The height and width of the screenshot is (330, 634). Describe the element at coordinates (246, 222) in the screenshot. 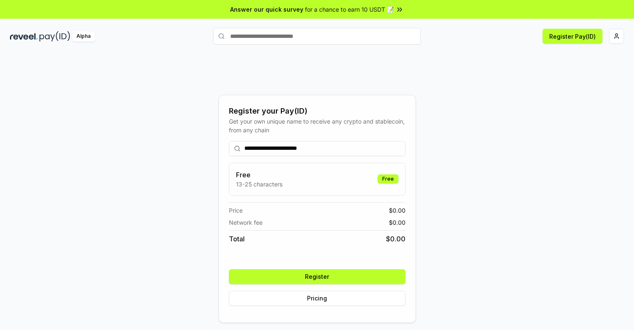

I see `span: Network fee` at that location.